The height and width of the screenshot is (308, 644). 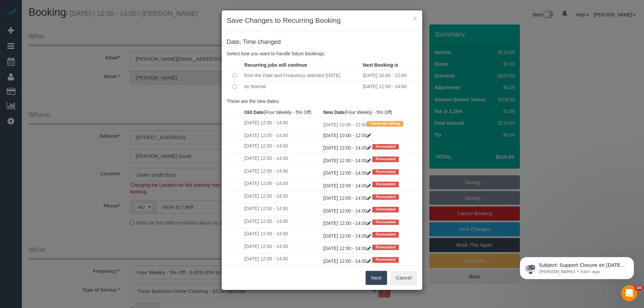 I want to click on p: Message from Ellie, sent 54m ago, so click(x=72, y=29).